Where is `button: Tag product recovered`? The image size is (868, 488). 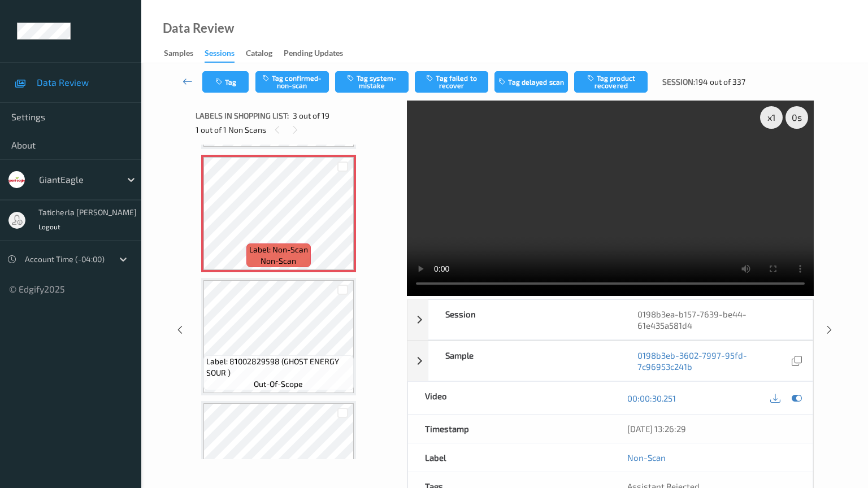 button: Tag product recovered is located at coordinates (611, 82).